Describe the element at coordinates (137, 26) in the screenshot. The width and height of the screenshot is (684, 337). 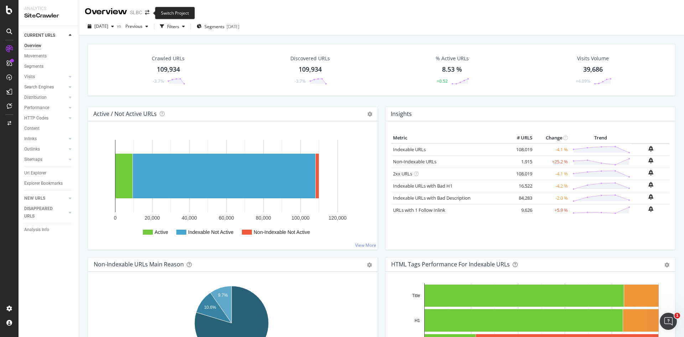
I see `button: Previous` at that location.